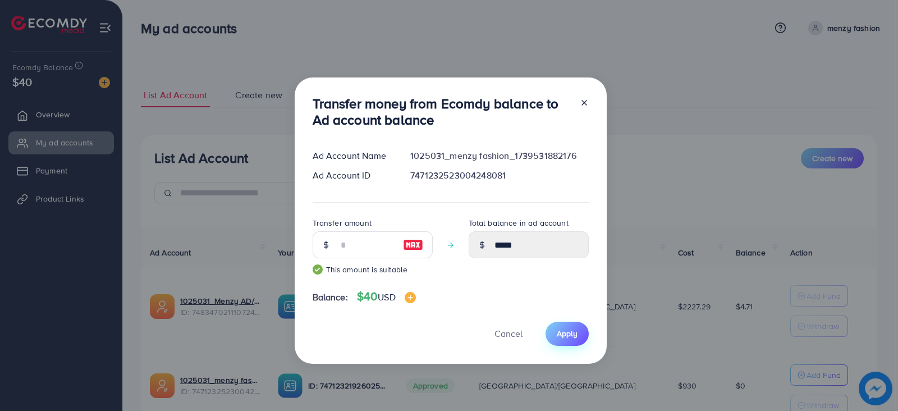 The image size is (898, 411). Describe the element at coordinates (499, 155) in the screenshot. I see `div: 1025031_menzy fashion_1739531882176` at that location.